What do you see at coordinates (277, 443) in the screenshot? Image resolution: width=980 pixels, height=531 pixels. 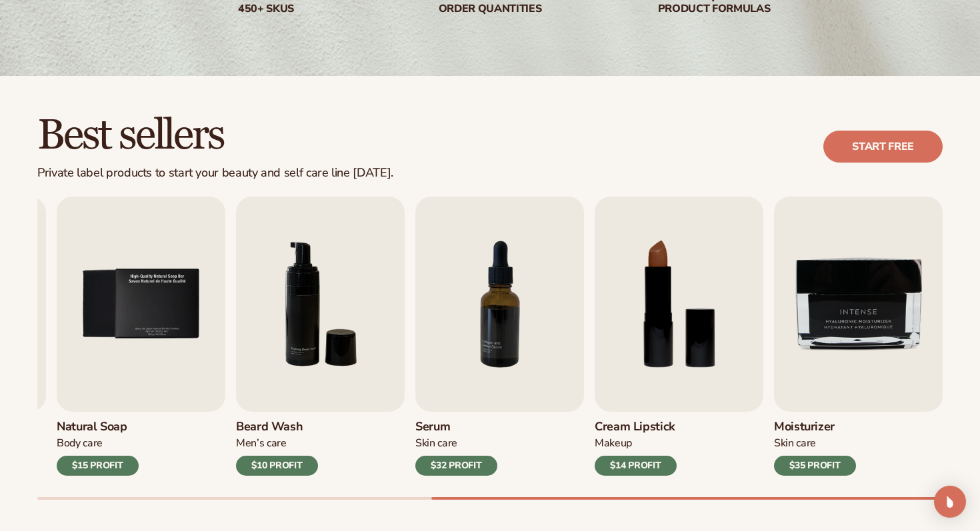 I see `div: Men’s Care` at bounding box center [277, 443].